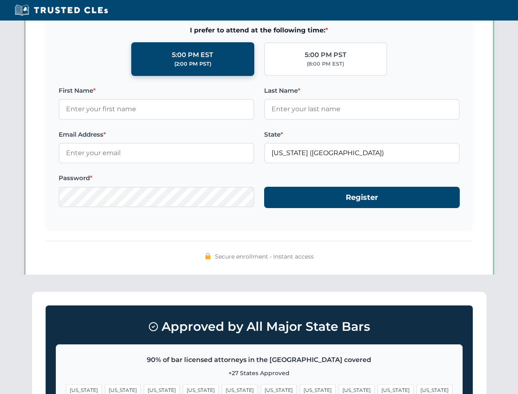 This screenshot has width=518, height=394. What do you see at coordinates (362, 135) in the screenshot?
I see `label: State` at bounding box center [362, 135].